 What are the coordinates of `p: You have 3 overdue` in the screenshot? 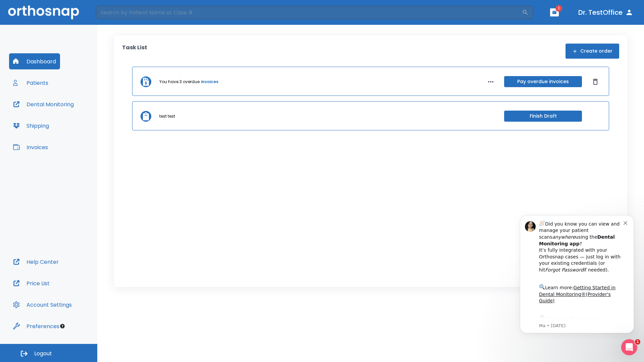 It's located at (180, 81).